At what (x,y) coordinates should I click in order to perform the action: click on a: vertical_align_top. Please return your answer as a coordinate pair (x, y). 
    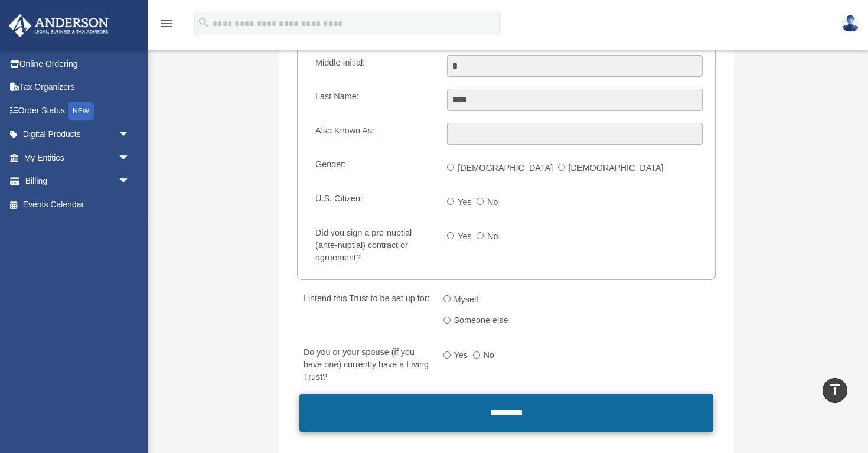
    Looking at the image, I should click on (835, 391).